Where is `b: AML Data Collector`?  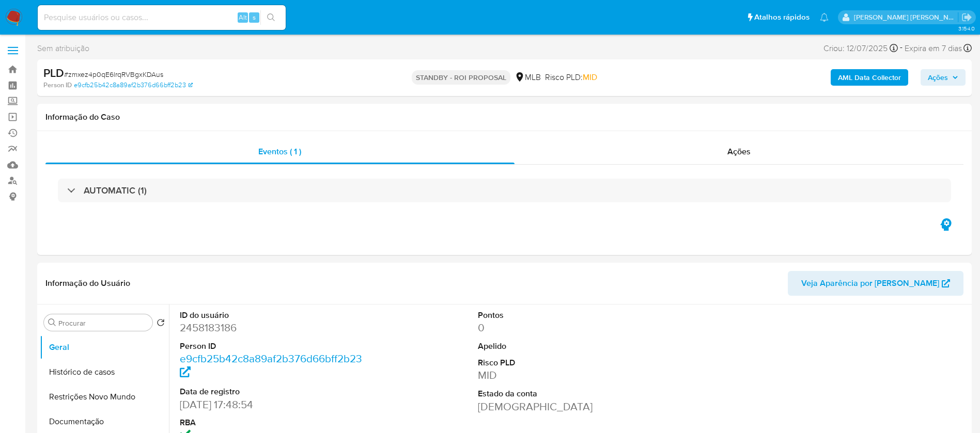
b: AML Data Collector is located at coordinates (870, 78).